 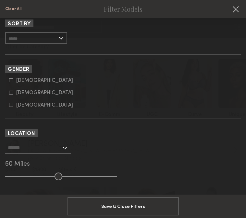 I want to click on common-close-button: Cancel, so click(x=235, y=10).